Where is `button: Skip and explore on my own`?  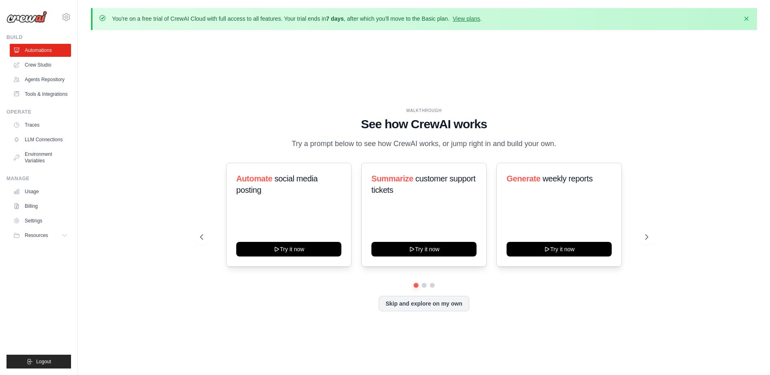 button: Skip and explore on my own is located at coordinates (424, 304).